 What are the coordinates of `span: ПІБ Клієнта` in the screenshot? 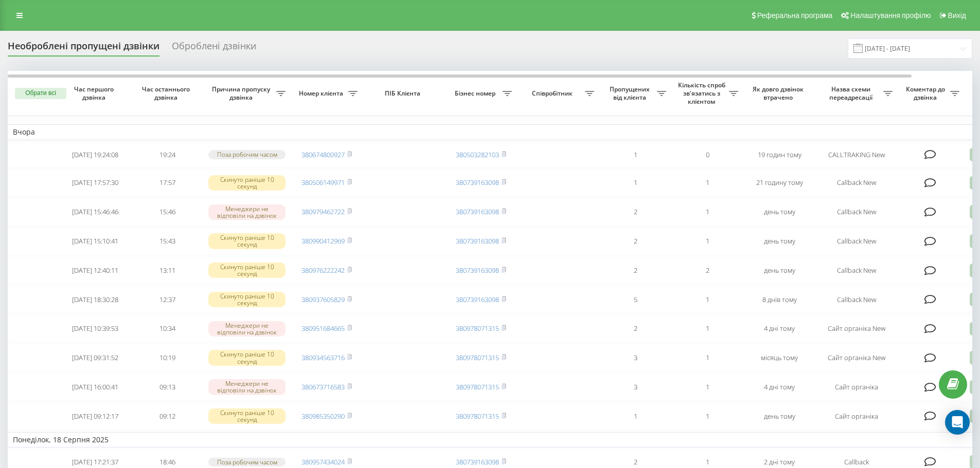 It's located at (404, 94).